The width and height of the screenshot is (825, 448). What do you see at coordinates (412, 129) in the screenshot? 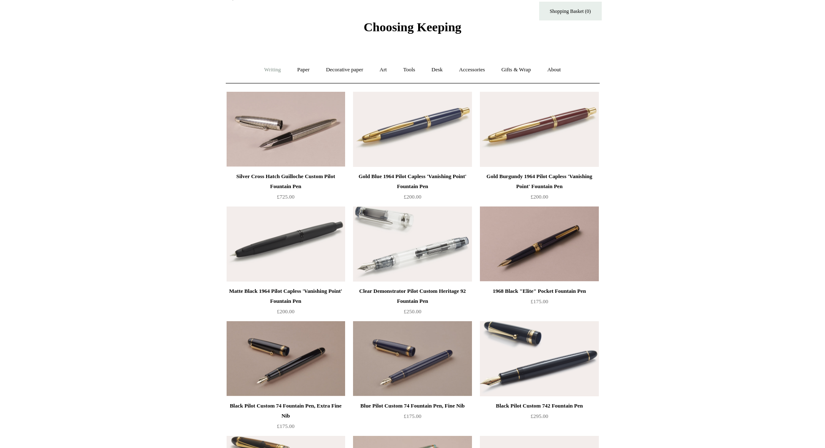
I see `img: Gold Blue 1964 Pilot Capless 'Vanishing Point' Fountain Pen` at bounding box center [412, 129].